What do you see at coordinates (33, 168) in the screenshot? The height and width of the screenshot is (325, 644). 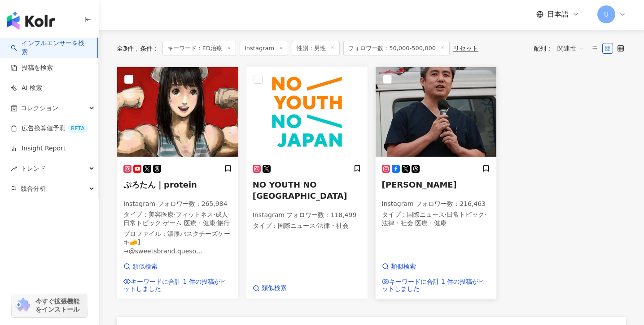 I see `span: トレンド` at bounding box center [33, 168].